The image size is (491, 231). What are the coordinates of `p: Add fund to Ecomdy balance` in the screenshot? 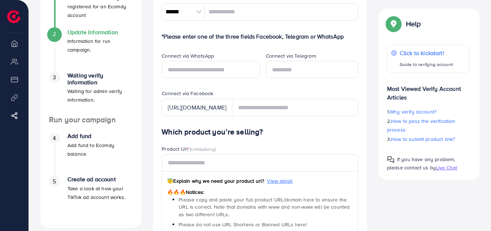 It's located at (100, 150).